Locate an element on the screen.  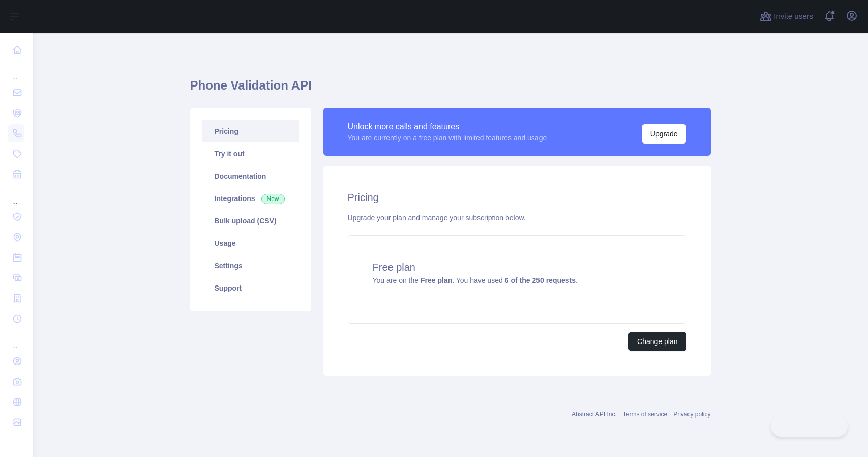
a: Try it out is located at coordinates (251, 153).